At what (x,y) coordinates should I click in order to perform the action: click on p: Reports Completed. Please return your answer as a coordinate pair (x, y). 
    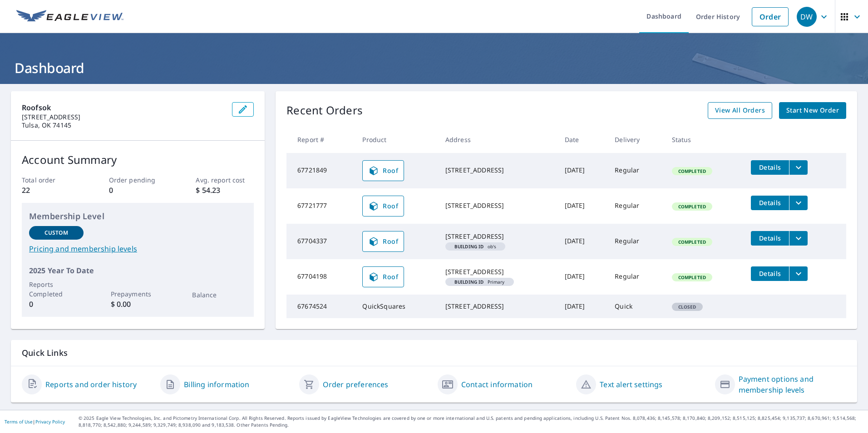
    Looking at the image, I should click on (56, 290).